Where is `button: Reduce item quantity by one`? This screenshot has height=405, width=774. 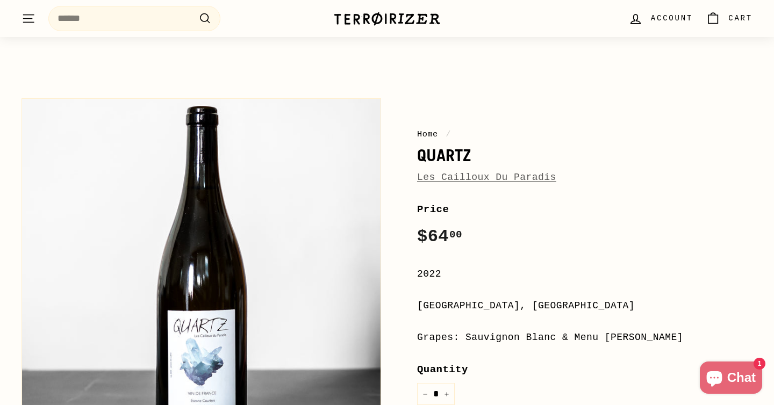
button: Reduce item quantity by one is located at coordinates (425, 394).